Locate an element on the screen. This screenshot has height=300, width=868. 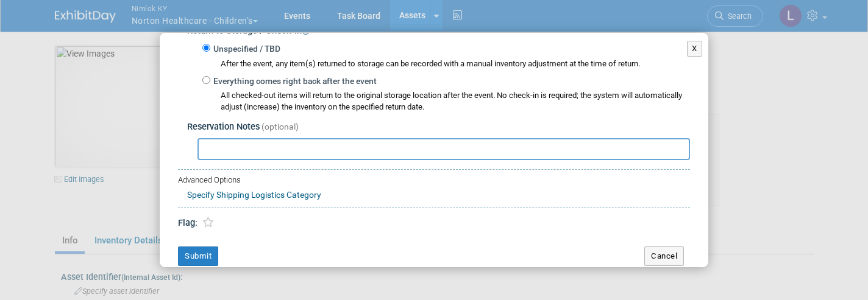
button: X is located at coordinates (695, 49).